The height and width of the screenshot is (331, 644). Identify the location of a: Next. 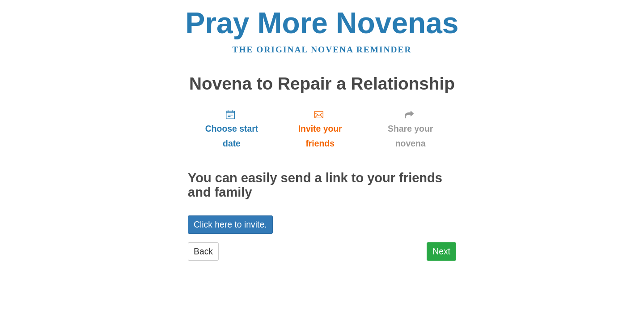
(441, 251).